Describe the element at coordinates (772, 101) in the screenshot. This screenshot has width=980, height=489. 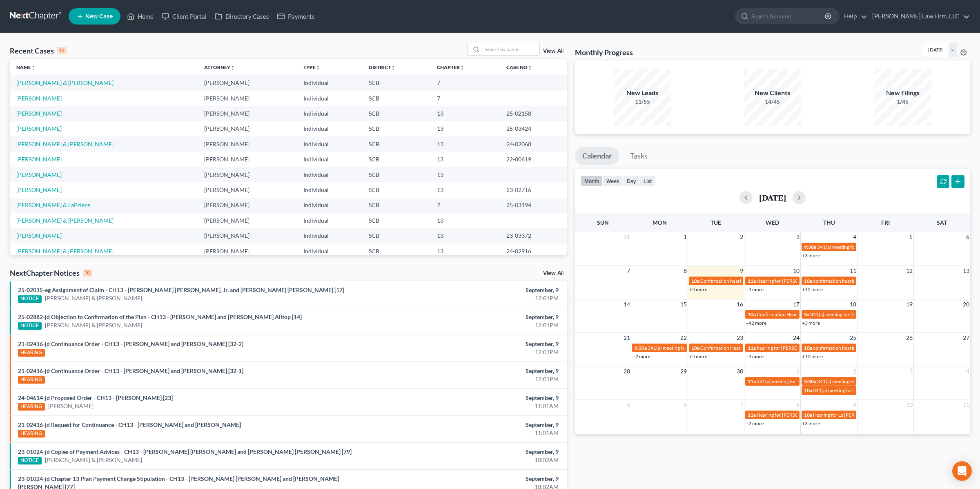
I see `div: 14/45` at that location.